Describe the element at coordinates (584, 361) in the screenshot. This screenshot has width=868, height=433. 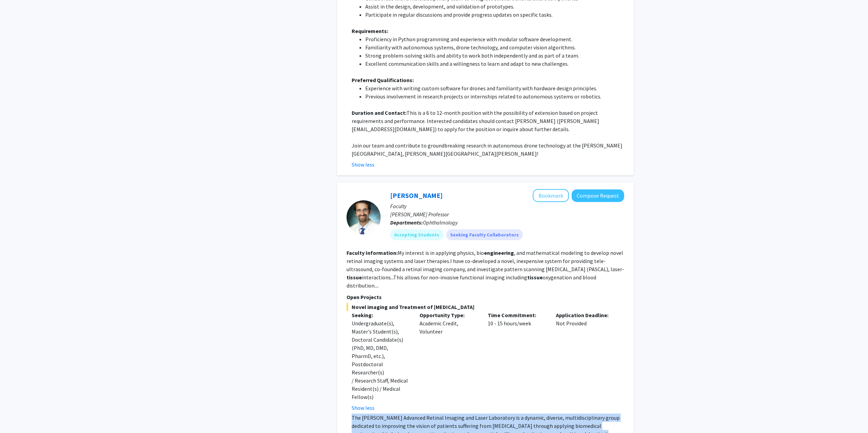
I see `div: Not Provided` at that location.